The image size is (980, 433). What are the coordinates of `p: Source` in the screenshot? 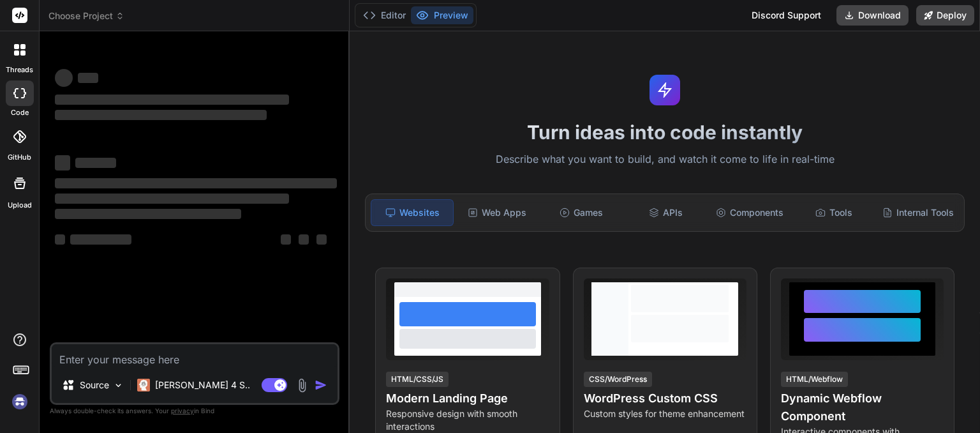 It's located at (94, 385).